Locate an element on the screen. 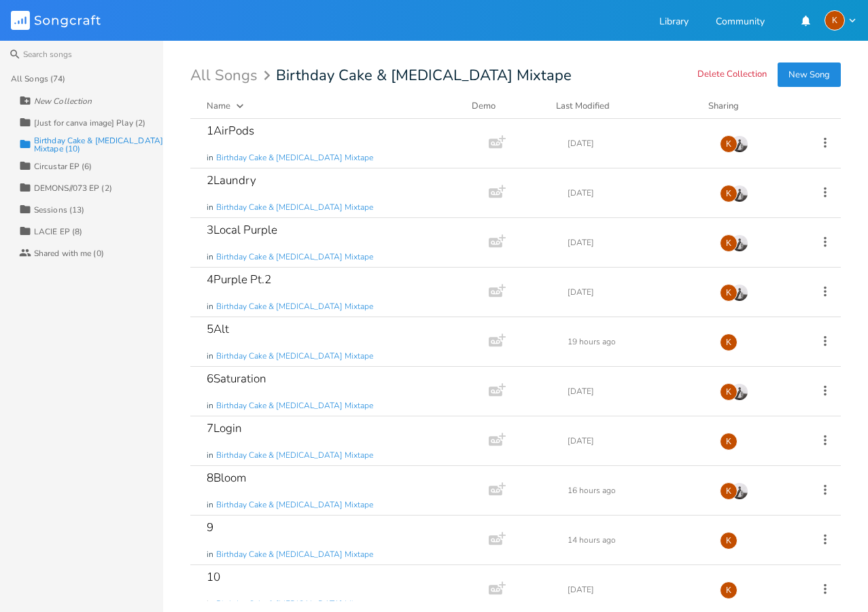 This screenshot has width=868, height=612. div: Last Modified is located at coordinates (582, 106).